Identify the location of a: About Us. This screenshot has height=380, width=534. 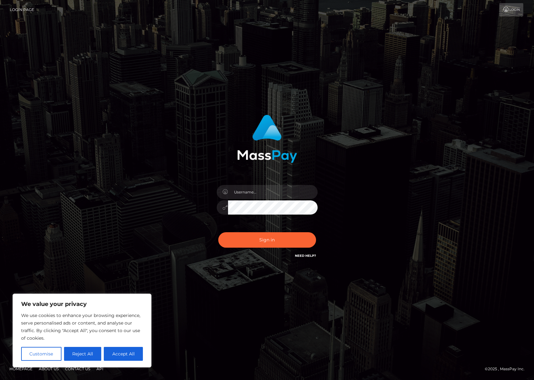
(49, 369).